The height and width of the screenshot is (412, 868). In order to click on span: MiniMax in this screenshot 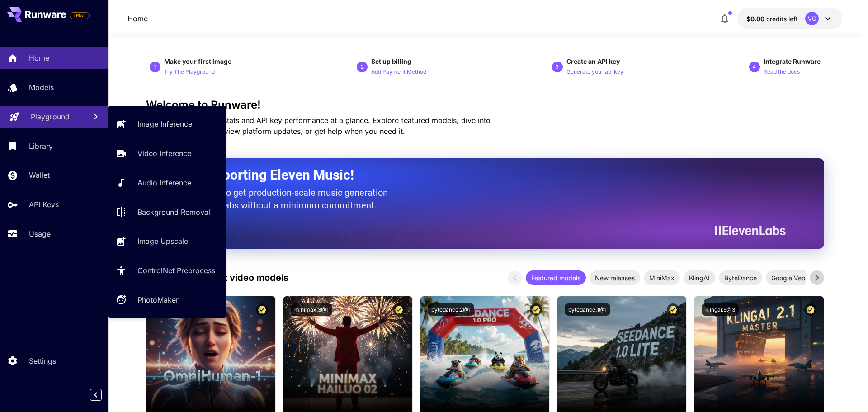, I will do `click(662, 278)`.